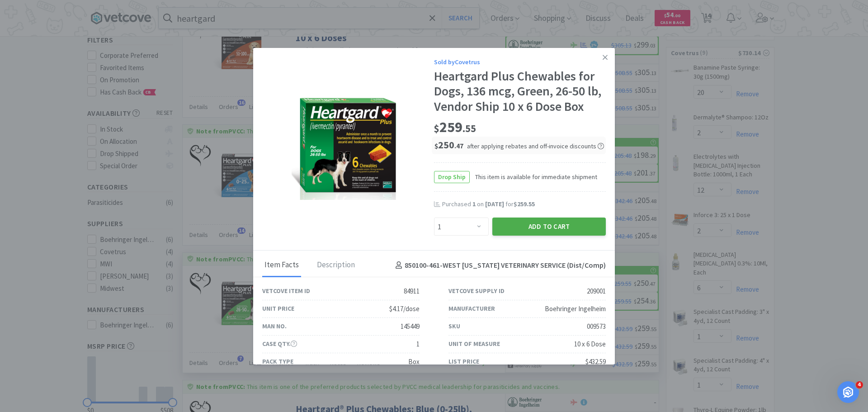 The width and height of the screenshot is (868, 412). I want to click on div: Unit of Measure, so click(475, 344).